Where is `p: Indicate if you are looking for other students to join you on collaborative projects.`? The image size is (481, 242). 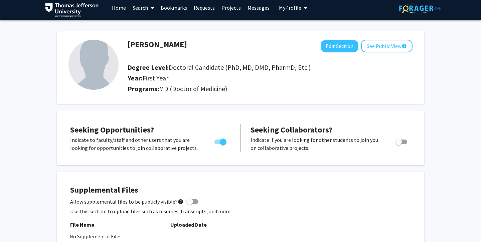 p: Indicate if you are looking for other students to join you on collaborative projects. is located at coordinates (317, 144).